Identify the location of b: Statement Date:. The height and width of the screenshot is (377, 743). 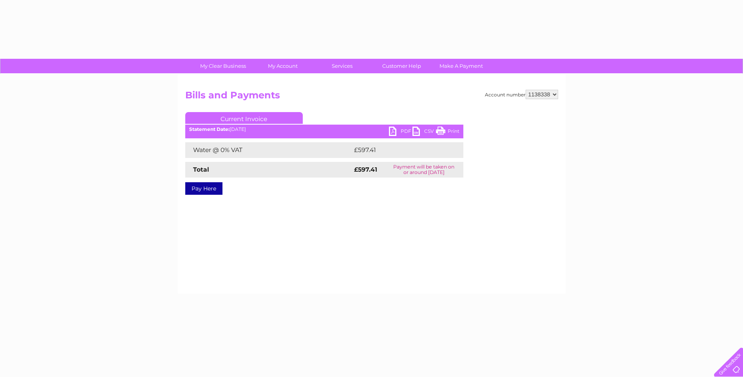
(209, 129).